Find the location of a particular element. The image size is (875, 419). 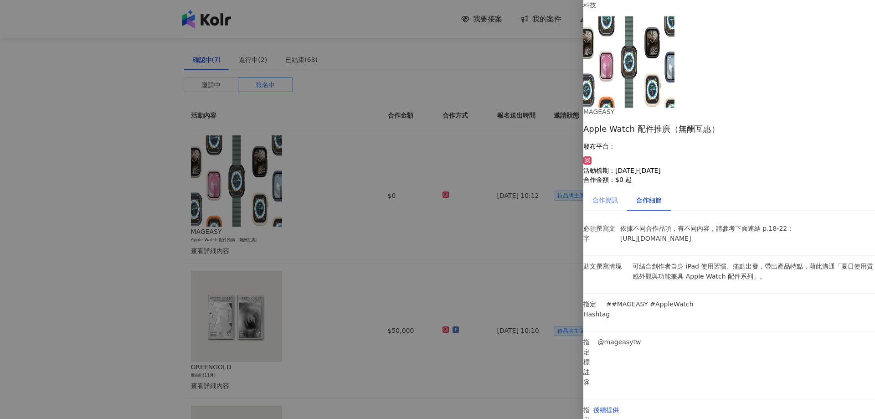

div: MAGEASY is located at coordinates (729, 112).